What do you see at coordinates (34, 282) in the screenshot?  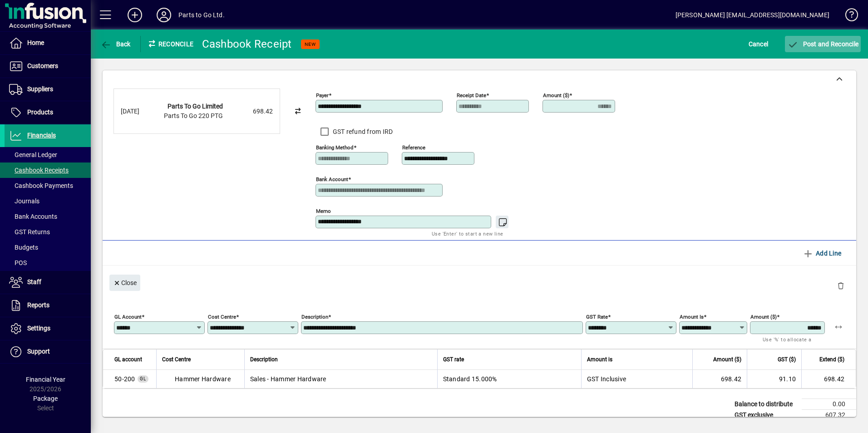 I see `span: Staff` at bounding box center [34, 282].